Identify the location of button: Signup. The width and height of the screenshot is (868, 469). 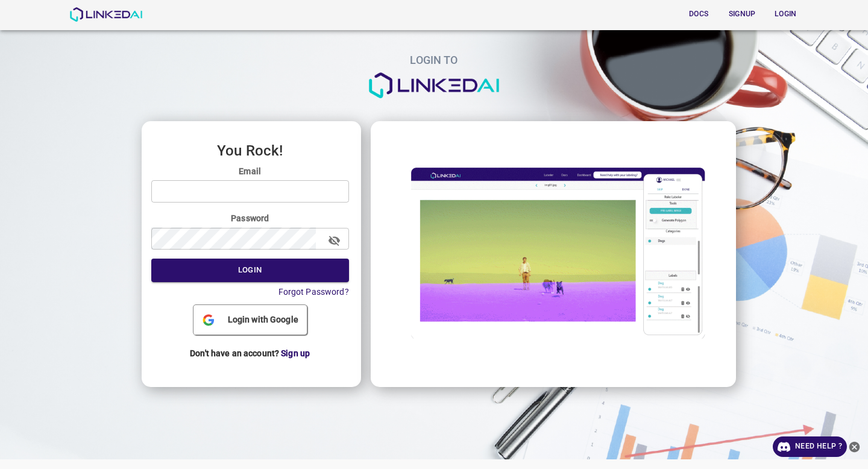
(742, 14).